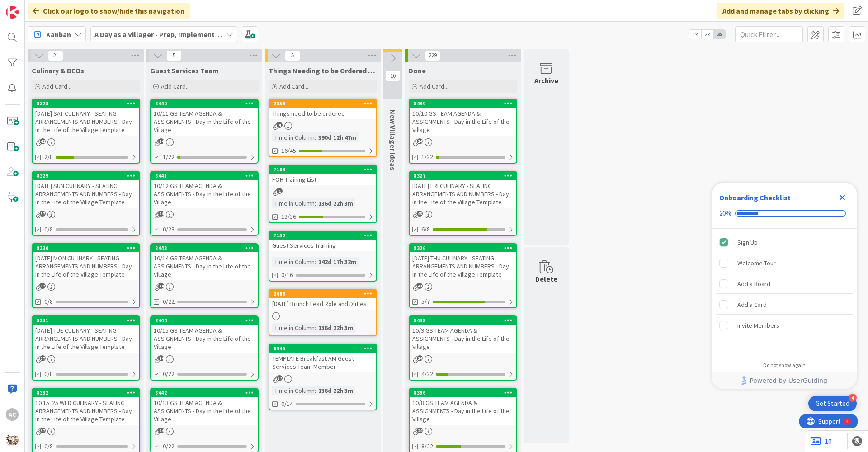 The image size is (868, 452). I want to click on div: 142d 17h 32m, so click(337, 261).